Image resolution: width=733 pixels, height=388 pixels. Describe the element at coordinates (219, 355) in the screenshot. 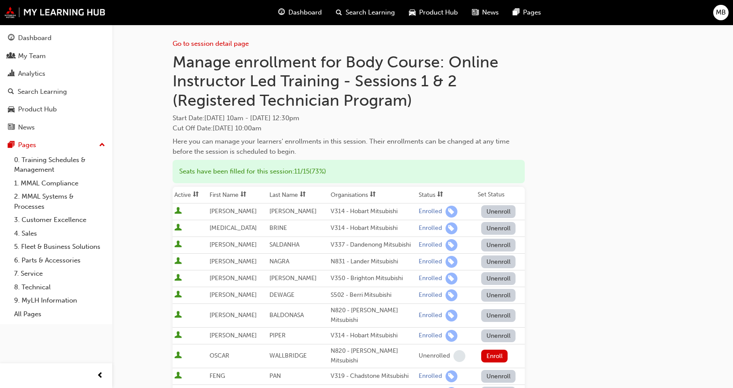

I see `span: OSCAR` at that location.